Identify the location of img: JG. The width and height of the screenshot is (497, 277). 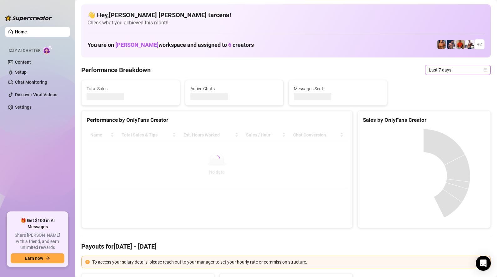
(442, 44).